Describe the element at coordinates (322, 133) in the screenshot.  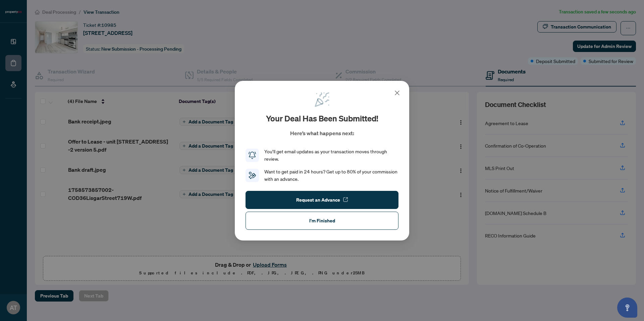
I see `p: Here’s what happens next:` at that location.